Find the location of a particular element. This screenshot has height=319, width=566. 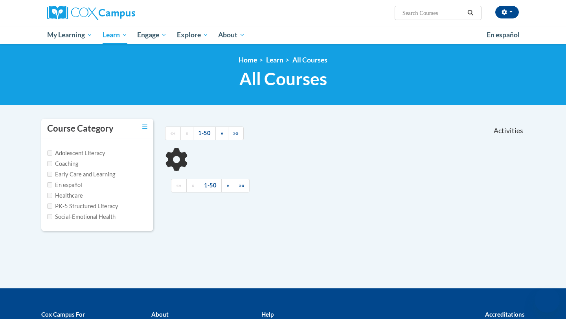

div: Main menu is located at coordinates (283, 35).